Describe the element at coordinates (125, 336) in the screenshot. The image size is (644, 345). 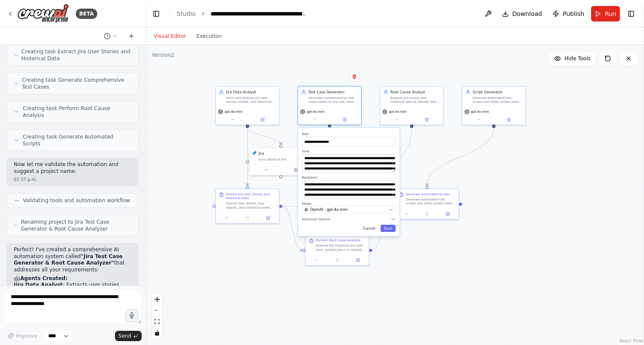
I see `span: Send` at that location.